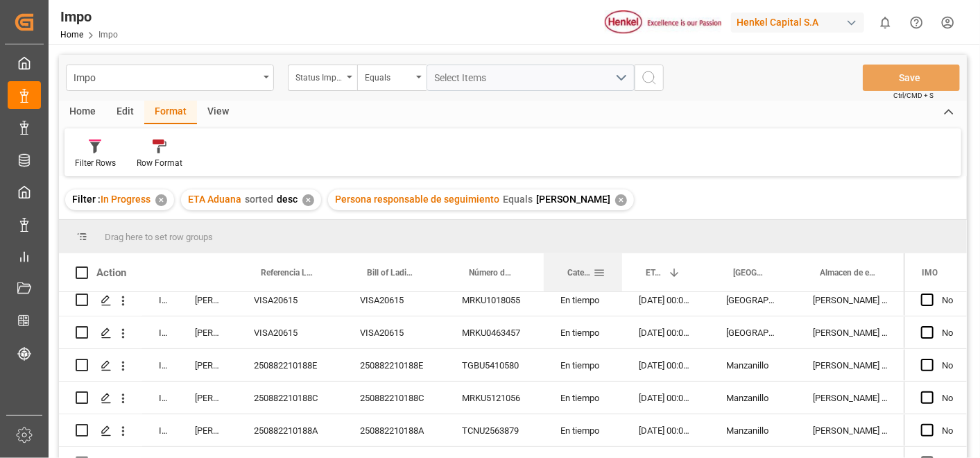 The image size is (980, 458). I want to click on div: TCNU2563879, so click(495, 430).